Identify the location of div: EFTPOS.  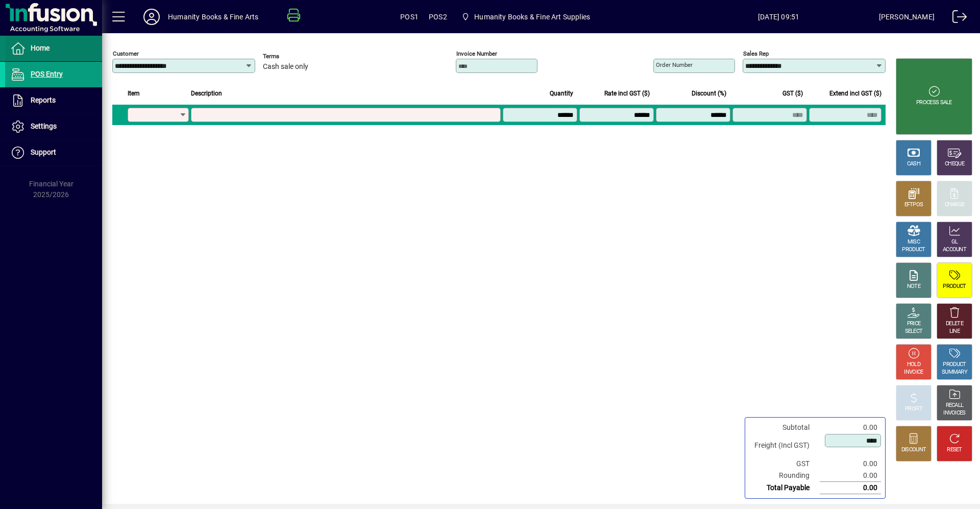
(914, 205).